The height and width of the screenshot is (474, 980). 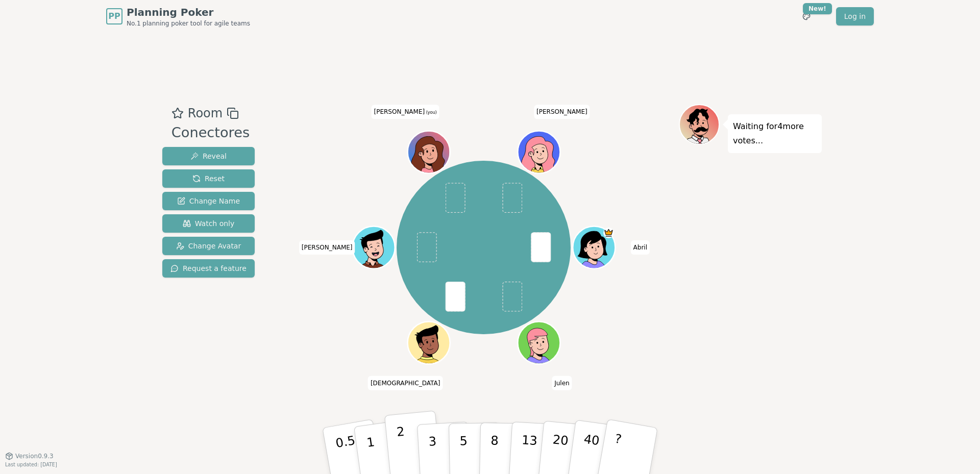 What do you see at coordinates (208, 156) in the screenshot?
I see `button: Reveal` at bounding box center [208, 156].